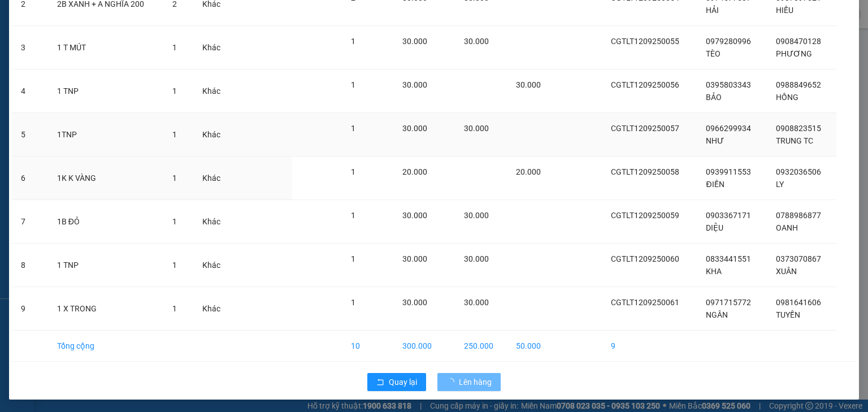  Describe the element at coordinates (788, 315) in the screenshot. I see `span: TUYỀN` at that location.